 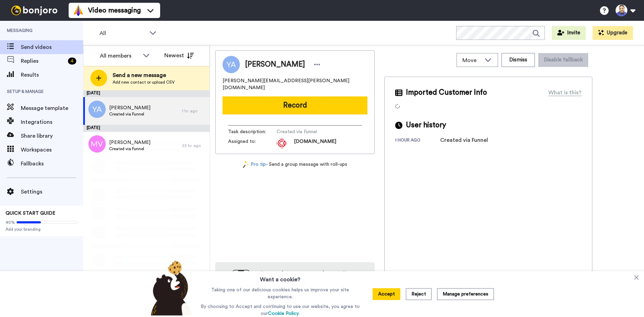 I want to click on button: Newest, so click(x=179, y=56).